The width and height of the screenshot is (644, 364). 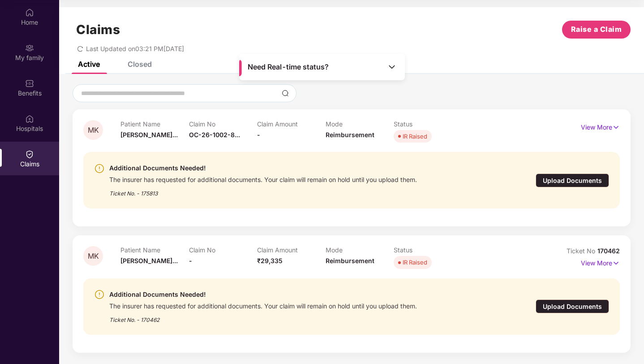 I want to click on img: svg+xml;base64,PHN2ZyBpZD0iSG9tZSIgeG1sbnM9Imh0dHA6Ly93d3cudzMub3JnLzIwMDAvc3ZnIiB3aWR0aD0iMjAiIG..., so click(x=30, y=12).